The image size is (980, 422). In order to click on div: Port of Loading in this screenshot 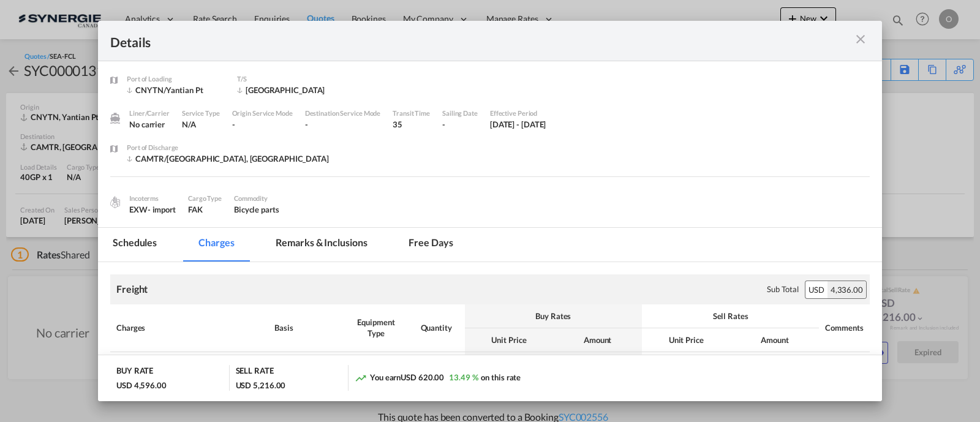, I will do `click(175, 79)`.